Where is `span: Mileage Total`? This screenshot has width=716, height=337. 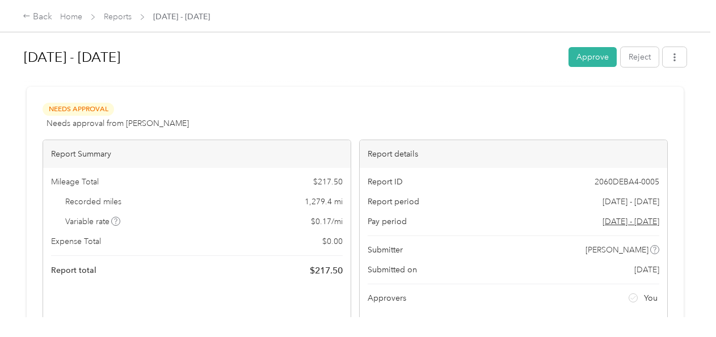
span: Mileage Total is located at coordinates (75, 182).